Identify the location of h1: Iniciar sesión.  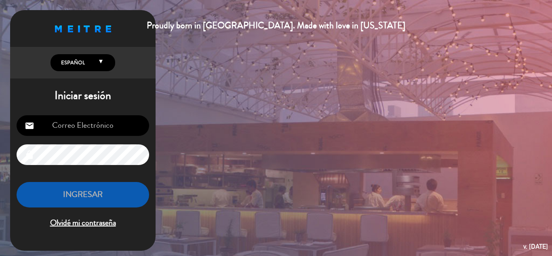
(83, 96).